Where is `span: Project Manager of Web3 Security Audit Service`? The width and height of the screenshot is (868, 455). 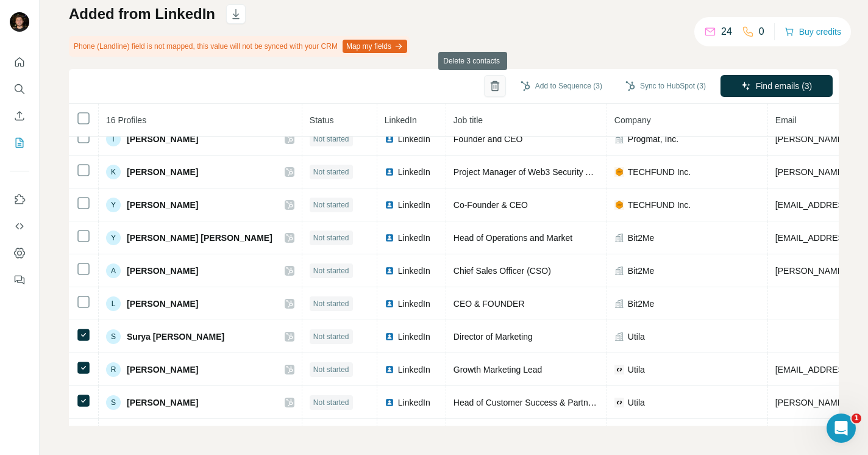 span: Project Manager of Web3 Security Audit Service is located at coordinates (544, 172).